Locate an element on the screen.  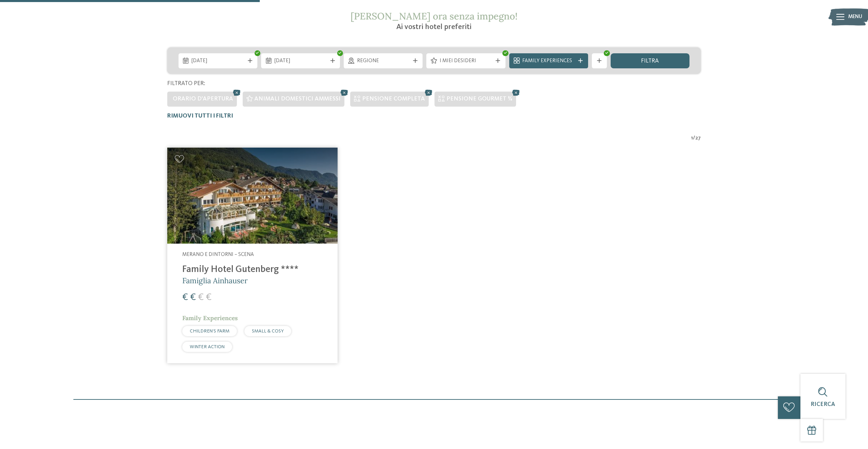
span: WINTER ACTION is located at coordinates (207, 347).